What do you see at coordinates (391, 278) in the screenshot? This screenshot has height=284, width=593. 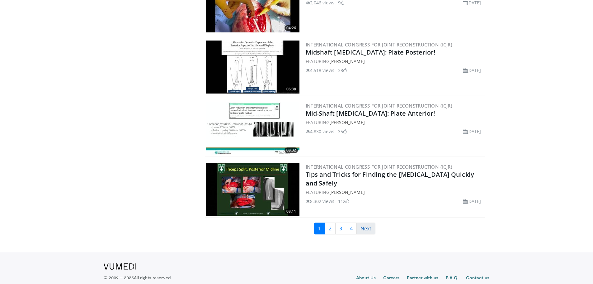 I see `a: Careers` at bounding box center [391, 278].